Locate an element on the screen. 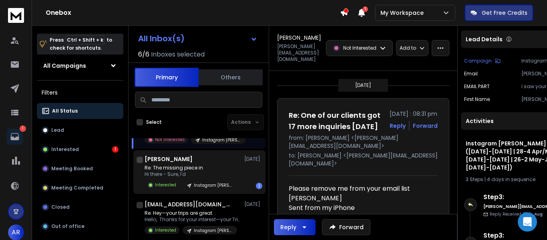 This screenshot has height=240, width=547. button: Forward is located at coordinates (346, 227).